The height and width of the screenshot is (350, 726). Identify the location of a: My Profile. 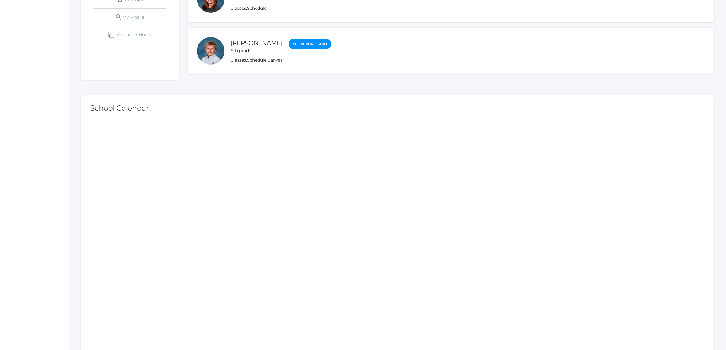
(130, 17).